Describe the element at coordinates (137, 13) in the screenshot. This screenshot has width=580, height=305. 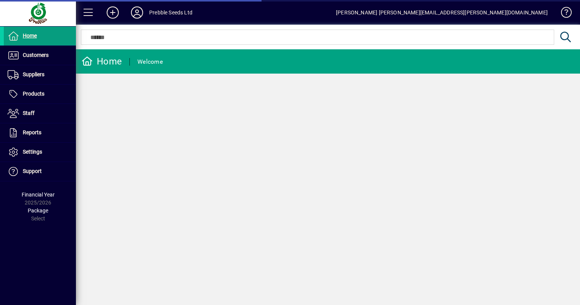
I see `button: Profile` at that location.